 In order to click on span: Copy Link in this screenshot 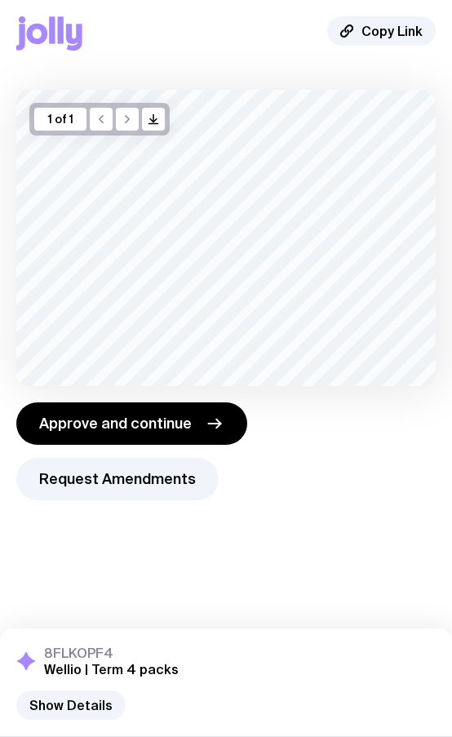, I will do `click(392, 31)`.